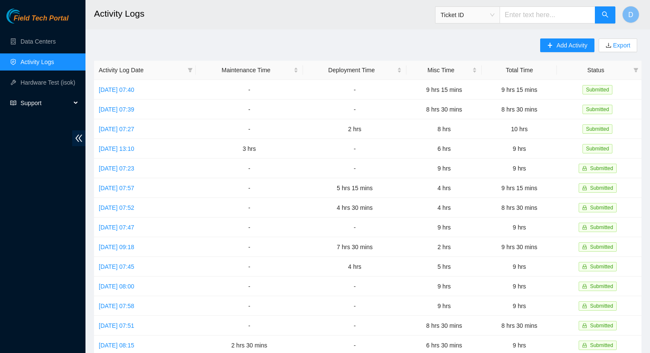  Describe the element at coordinates (13, 103) in the screenshot. I see `span: read` at that location.